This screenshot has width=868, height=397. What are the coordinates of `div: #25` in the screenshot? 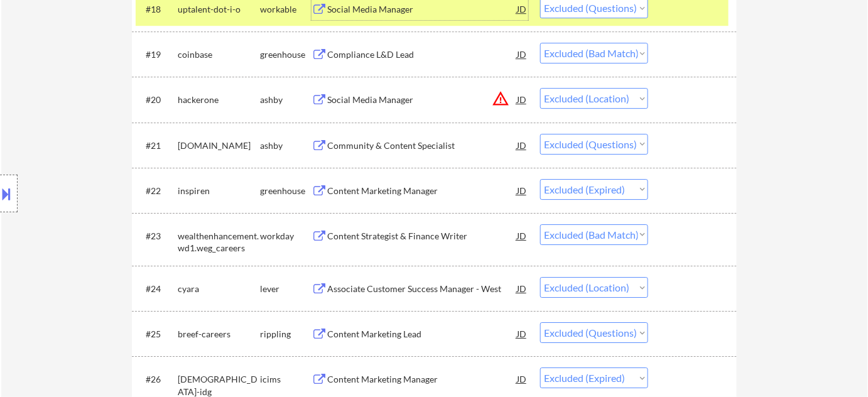 It's located at (156, 334).